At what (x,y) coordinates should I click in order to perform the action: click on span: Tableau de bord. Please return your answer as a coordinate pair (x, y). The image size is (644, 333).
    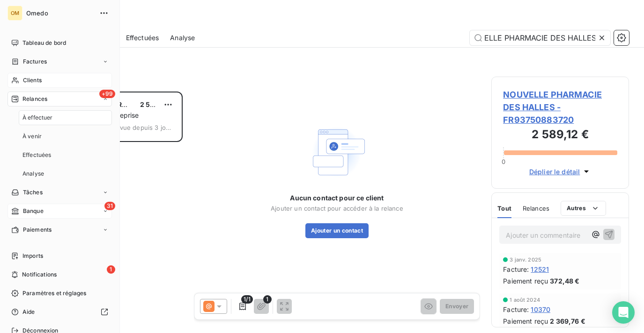
    Looking at the image, I should click on (44, 43).